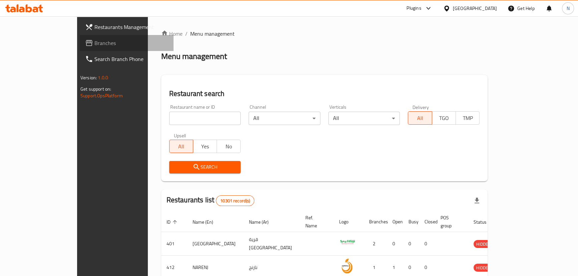 This screenshot has width=578, height=276. What do you see at coordinates (103, 78) in the screenshot?
I see `span: 1.0.0` at bounding box center [103, 78].